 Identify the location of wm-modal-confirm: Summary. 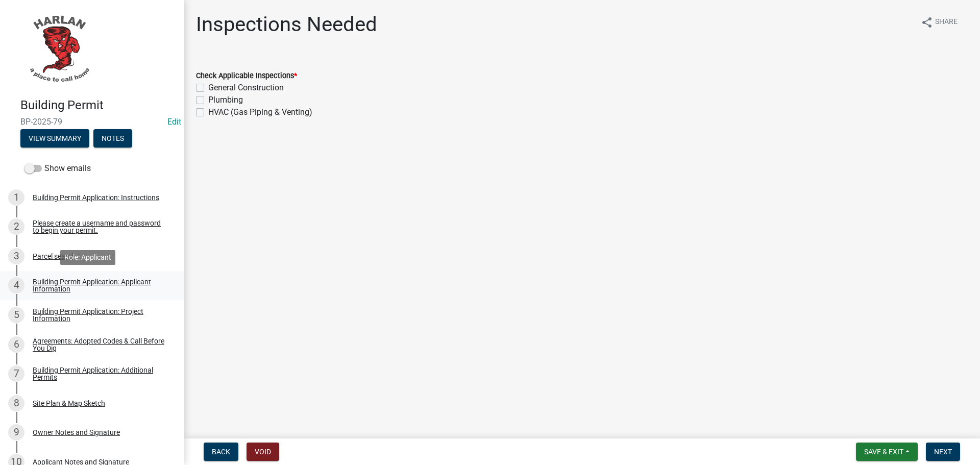
(55, 139).